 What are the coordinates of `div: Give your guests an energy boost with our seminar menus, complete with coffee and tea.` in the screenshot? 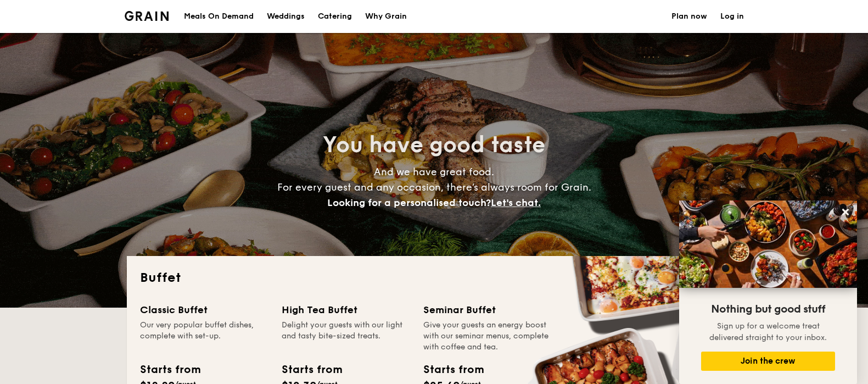 It's located at (488, 337).